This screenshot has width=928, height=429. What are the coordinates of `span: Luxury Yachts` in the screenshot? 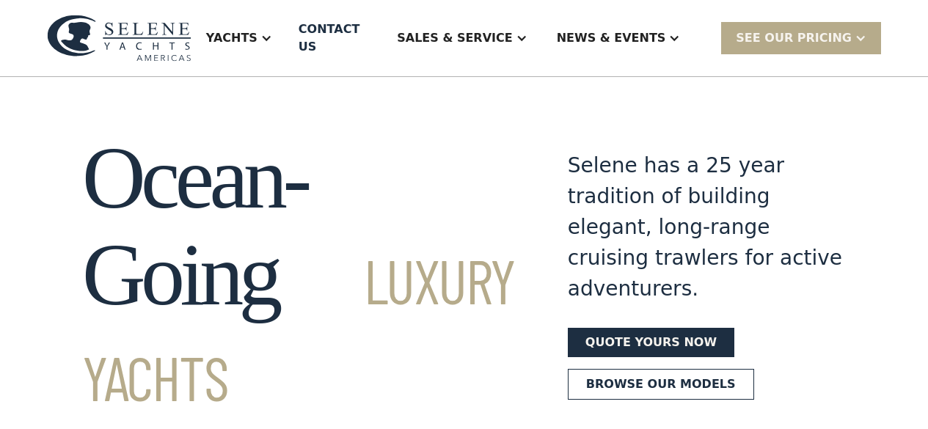 It's located at (299, 328).